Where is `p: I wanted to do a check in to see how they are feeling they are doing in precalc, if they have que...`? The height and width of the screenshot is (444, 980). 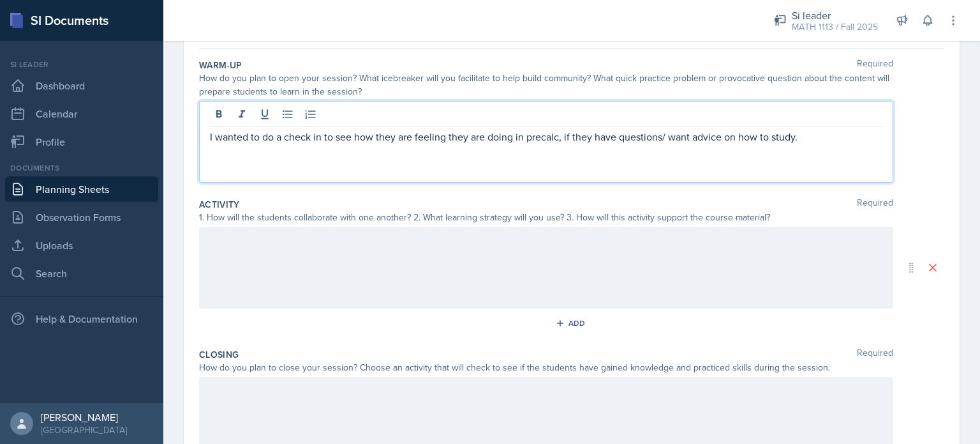
p: I wanted to do a check in to see how they are feeling they are doing in precalc, if they have que... is located at coordinates (546, 136).